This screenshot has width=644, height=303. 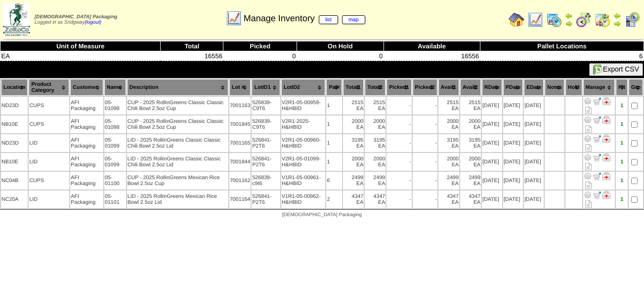 What do you see at coordinates (599, 87) in the screenshot?
I see `th: Manage` at bounding box center [599, 87].